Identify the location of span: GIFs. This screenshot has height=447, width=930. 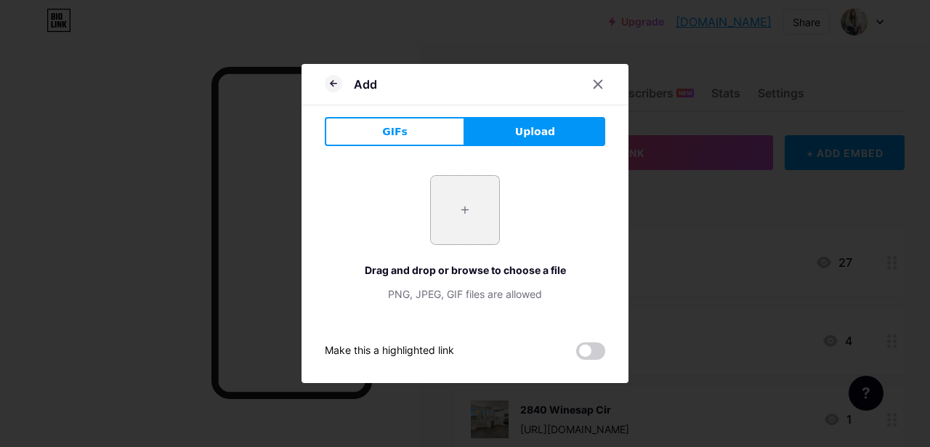
(395, 132).